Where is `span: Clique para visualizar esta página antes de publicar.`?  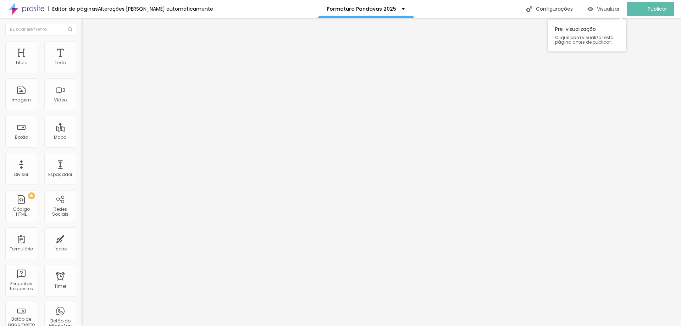 span: Clique para visualizar esta página antes de publicar. is located at coordinates (587, 40).